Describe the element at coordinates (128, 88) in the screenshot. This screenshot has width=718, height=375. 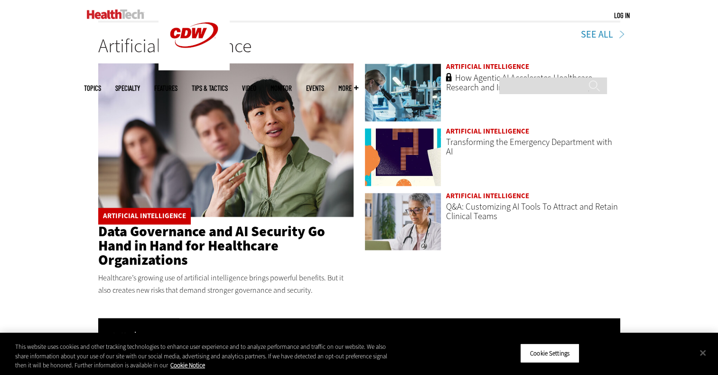
I see `span: Specialty` at that location.